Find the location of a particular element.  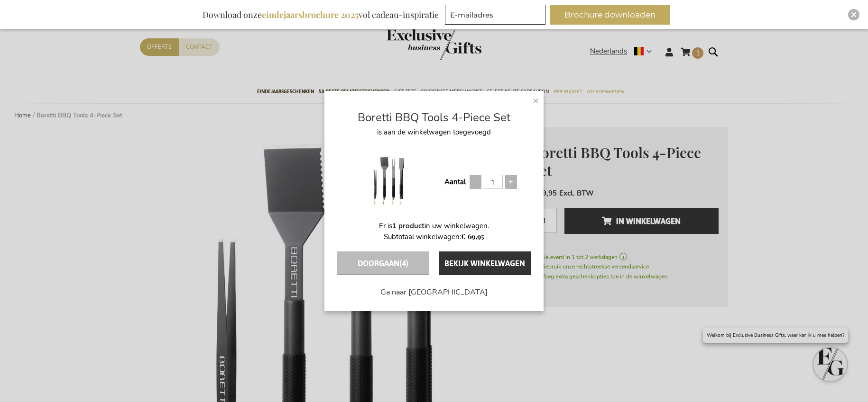

img: Close is located at coordinates (854, 15).